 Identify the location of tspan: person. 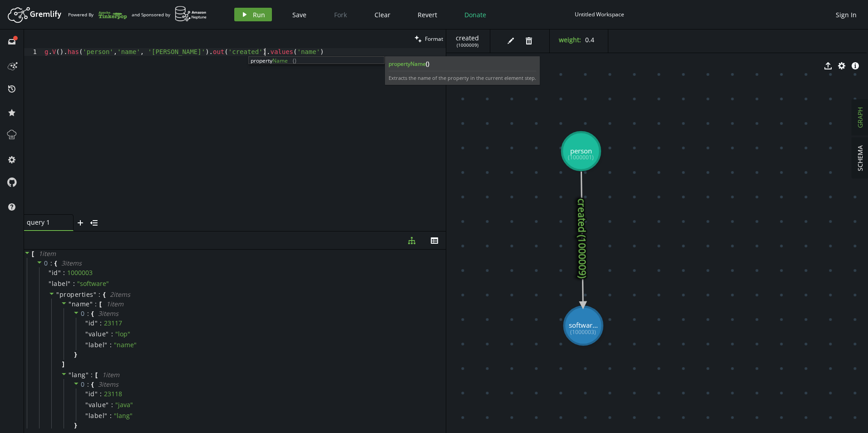
(581, 151).